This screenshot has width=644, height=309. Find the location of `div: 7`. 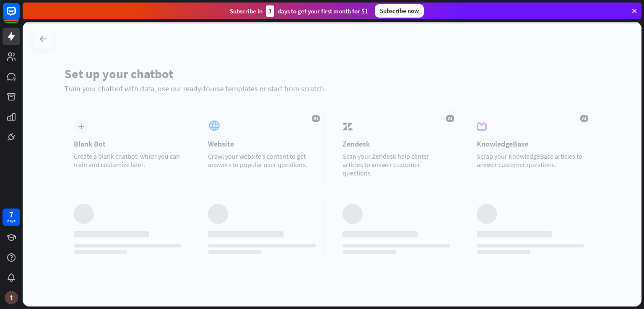

div: 7 is located at coordinates (12, 214).